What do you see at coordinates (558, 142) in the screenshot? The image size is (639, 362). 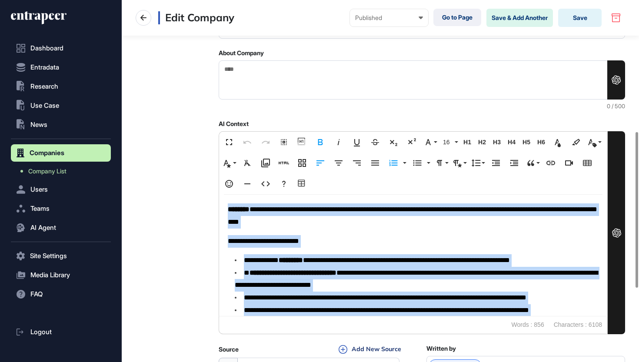 I see `button: Text Color` at bounding box center [558, 142].